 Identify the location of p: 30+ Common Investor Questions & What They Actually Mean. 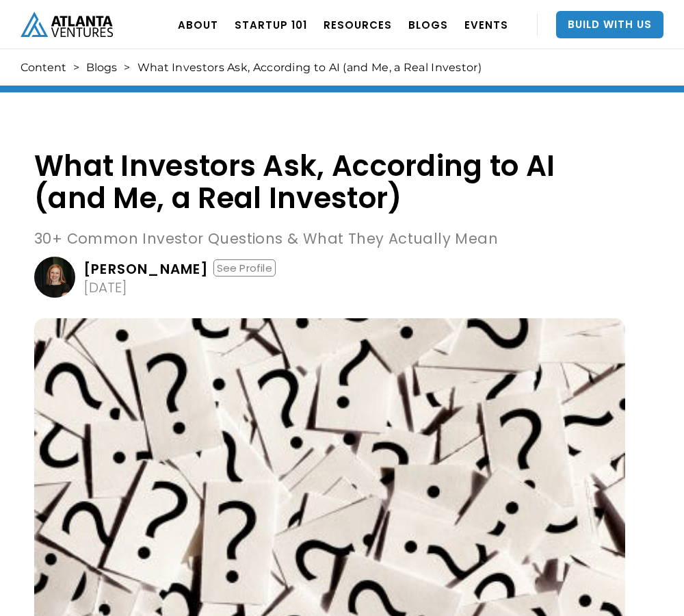
(330, 239).